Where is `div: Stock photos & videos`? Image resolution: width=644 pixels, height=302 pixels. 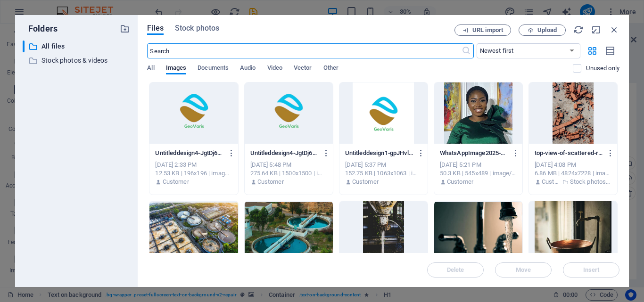 div: Stock photos & videos is located at coordinates (76, 60).